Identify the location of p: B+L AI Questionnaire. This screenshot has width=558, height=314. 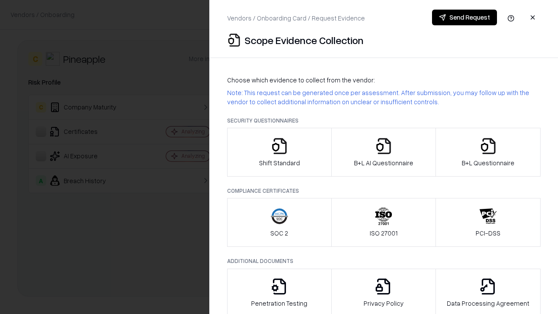
(383, 163).